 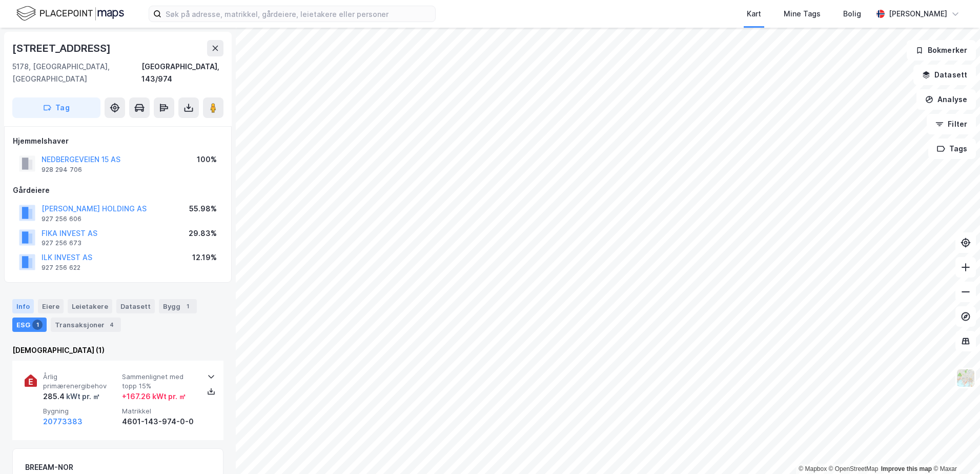 What do you see at coordinates (85, 325) in the screenshot?
I see `div: Transaksjoner` at bounding box center [85, 325].